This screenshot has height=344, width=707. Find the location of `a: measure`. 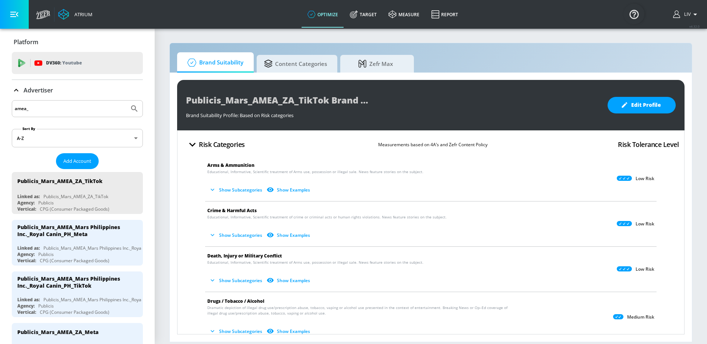

a: measure is located at coordinates (404, 14).